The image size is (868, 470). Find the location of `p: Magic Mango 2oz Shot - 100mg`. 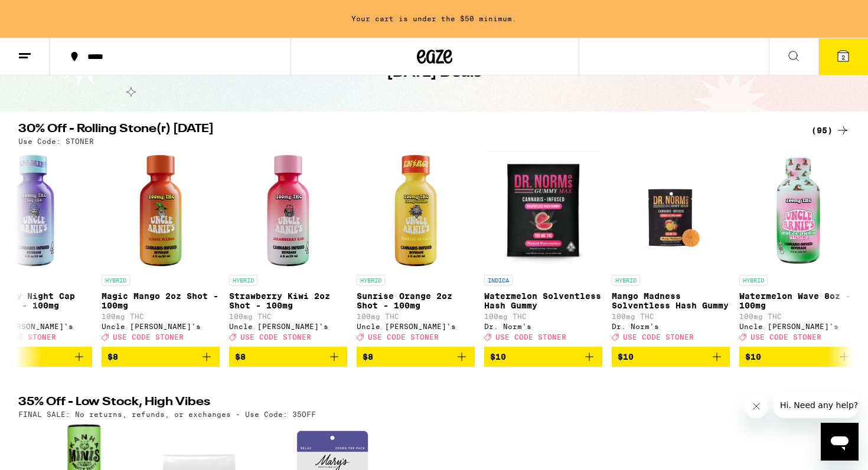

p: Magic Mango 2oz Shot - 100mg is located at coordinates (161, 301).